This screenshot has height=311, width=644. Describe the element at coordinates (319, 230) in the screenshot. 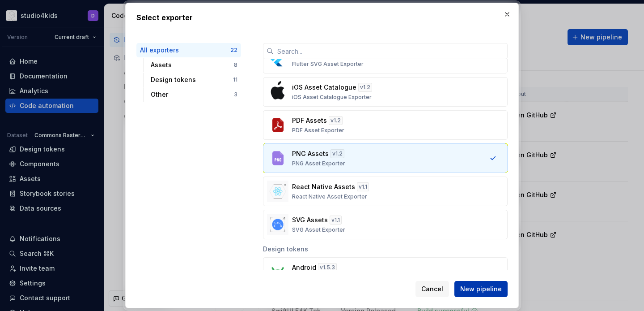

I see `p: SVG Asset Exporter` at that location.